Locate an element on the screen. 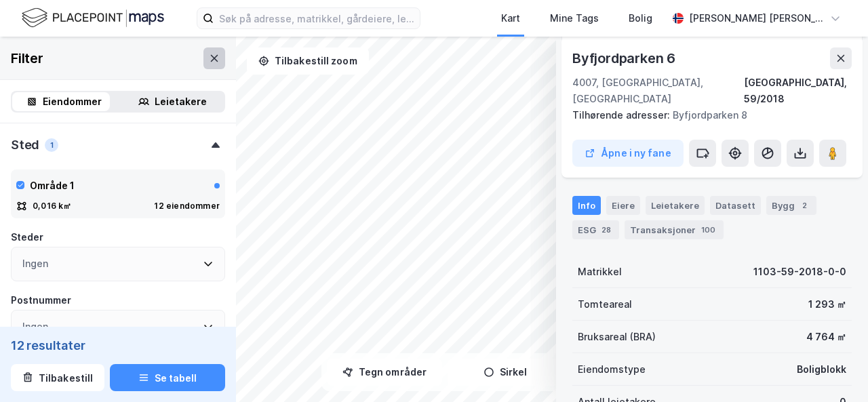  div: Sted is located at coordinates (25, 145).